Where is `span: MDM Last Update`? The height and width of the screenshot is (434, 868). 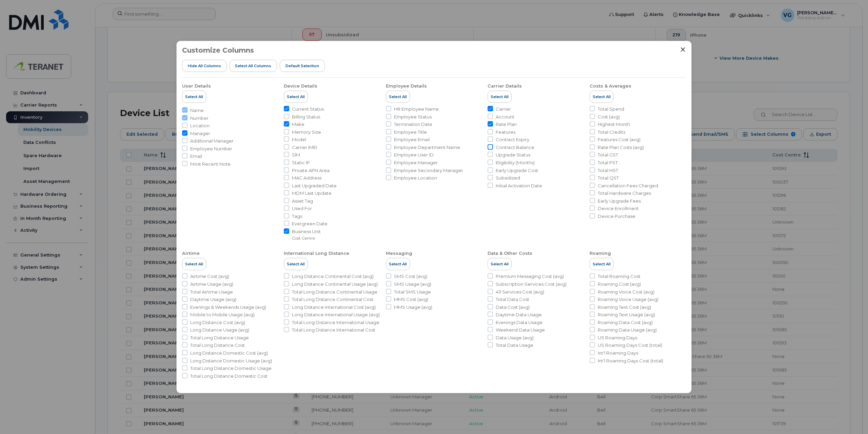
span: MDM Last Update is located at coordinates (311, 193).